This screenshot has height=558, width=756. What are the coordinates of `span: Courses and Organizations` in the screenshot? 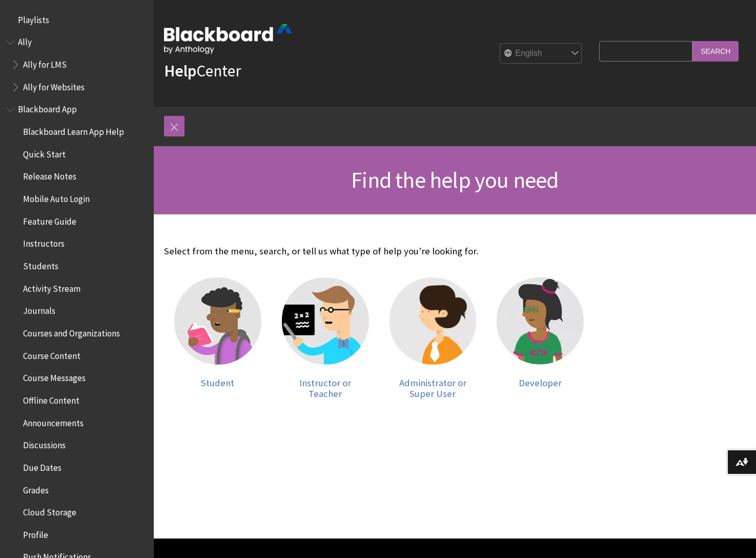 It's located at (71, 331).